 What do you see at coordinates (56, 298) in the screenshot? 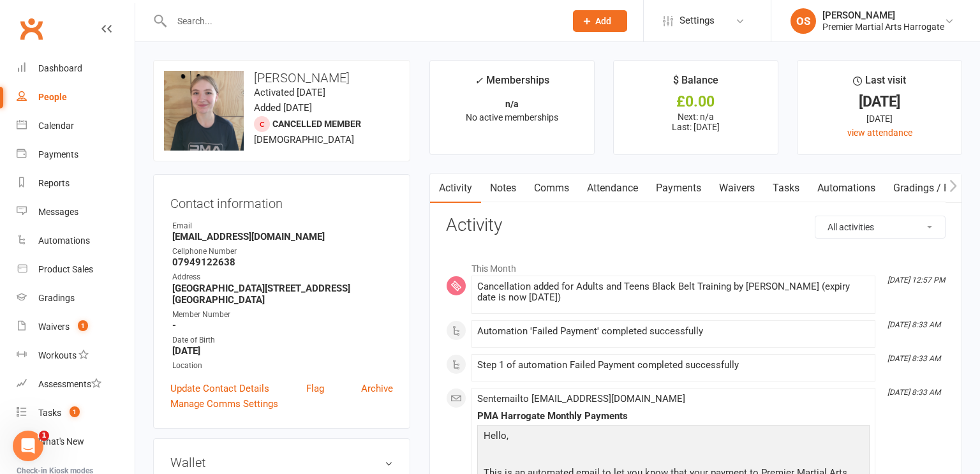
I see `div: Gradings` at bounding box center [56, 298].